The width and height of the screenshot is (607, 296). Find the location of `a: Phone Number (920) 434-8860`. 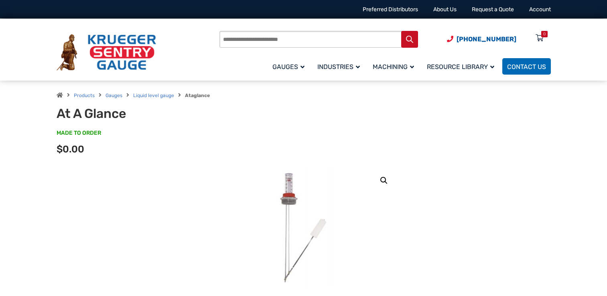

a: Phone Number (920) 434-8860 is located at coordinates (482, 39).